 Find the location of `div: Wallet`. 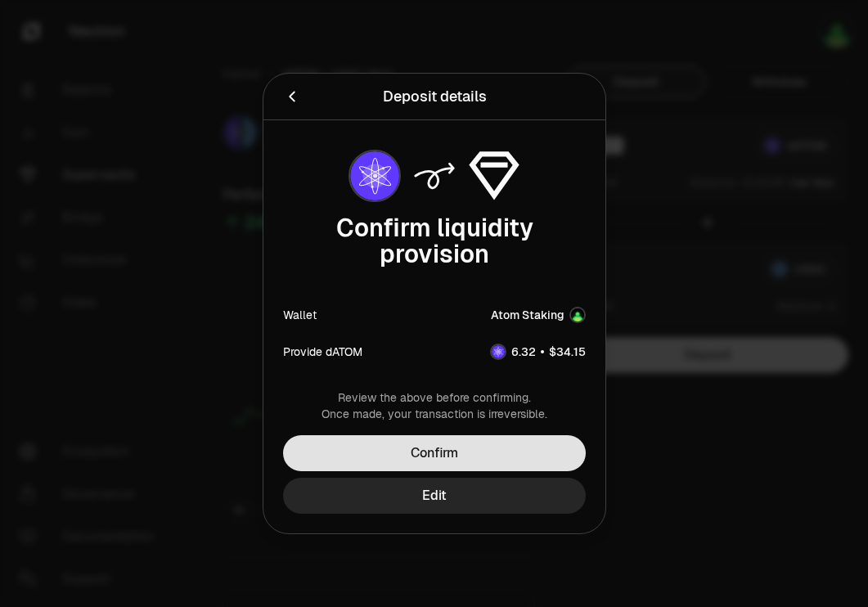

div: Wallet is located at coordinates (300, 315).